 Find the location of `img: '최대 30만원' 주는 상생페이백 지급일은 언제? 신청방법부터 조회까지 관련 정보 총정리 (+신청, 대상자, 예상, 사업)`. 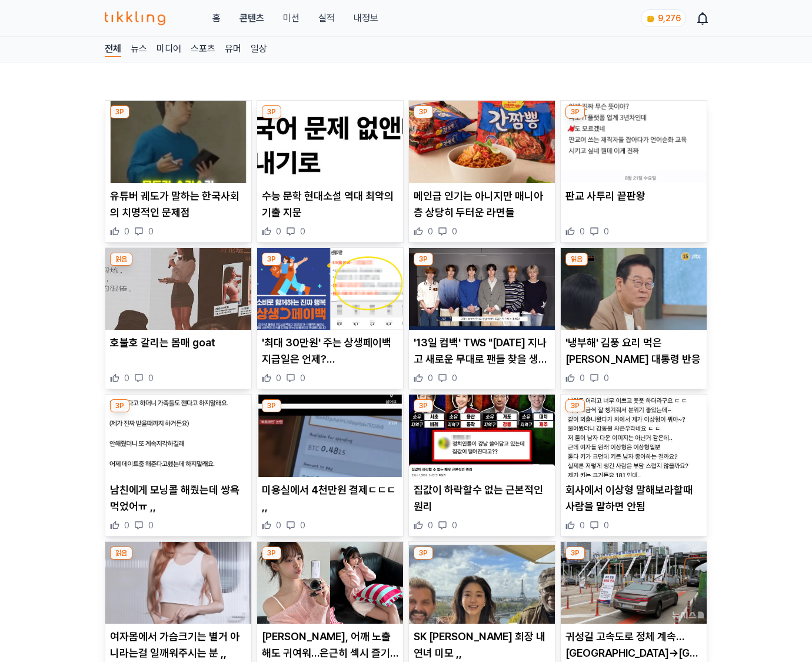

img: '최대 30만원' 주는 상생페이백 지급일은 언제? 신청방법부터 조회까지 관련 정보 총정리 (+신청, 대상자, 예상, 사업) is located at coordinates (330, 289).